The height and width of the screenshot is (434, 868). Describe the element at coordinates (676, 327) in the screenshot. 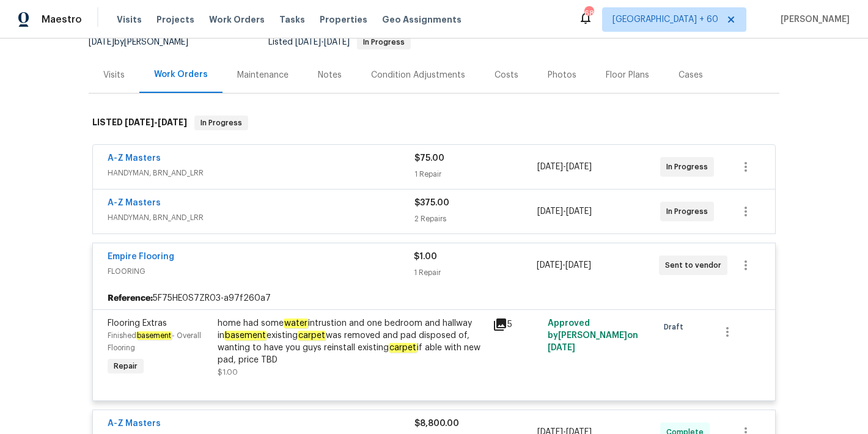

I see `span: Draft` at that location.